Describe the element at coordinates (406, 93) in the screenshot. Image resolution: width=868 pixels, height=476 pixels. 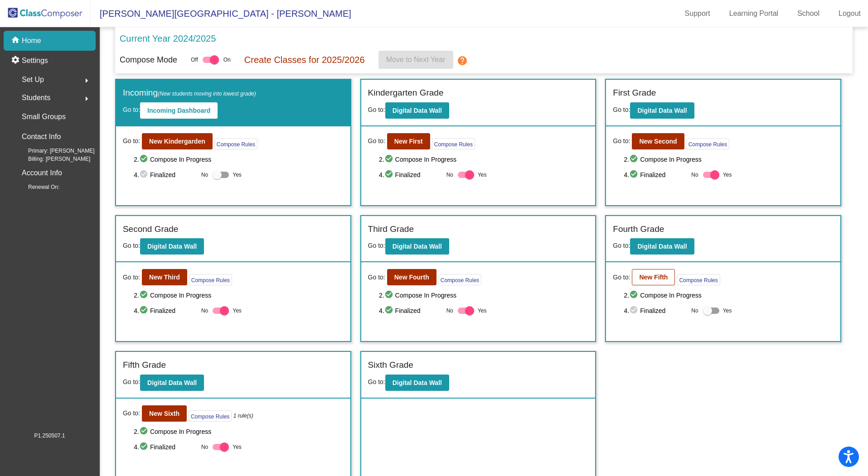
I see `label: Kindergarten Grade` at that location.